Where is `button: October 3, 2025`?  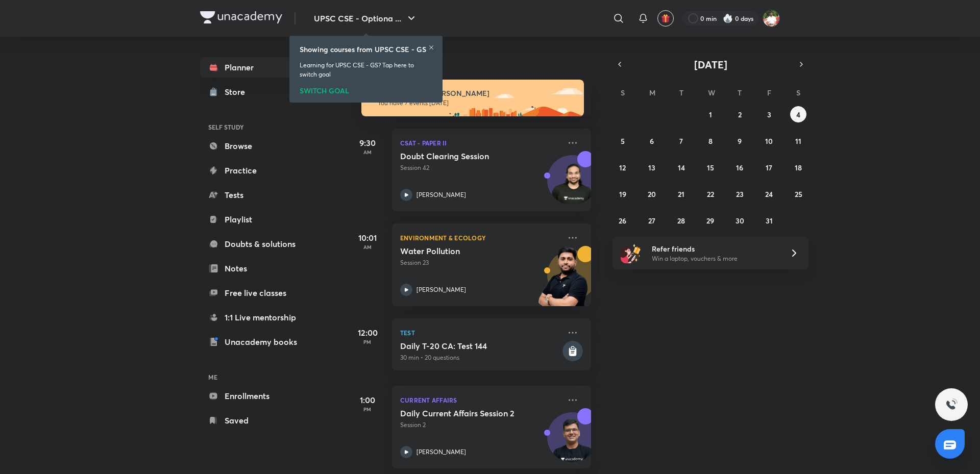 button: October 3, 2025 is located at coordinates (769, 114).